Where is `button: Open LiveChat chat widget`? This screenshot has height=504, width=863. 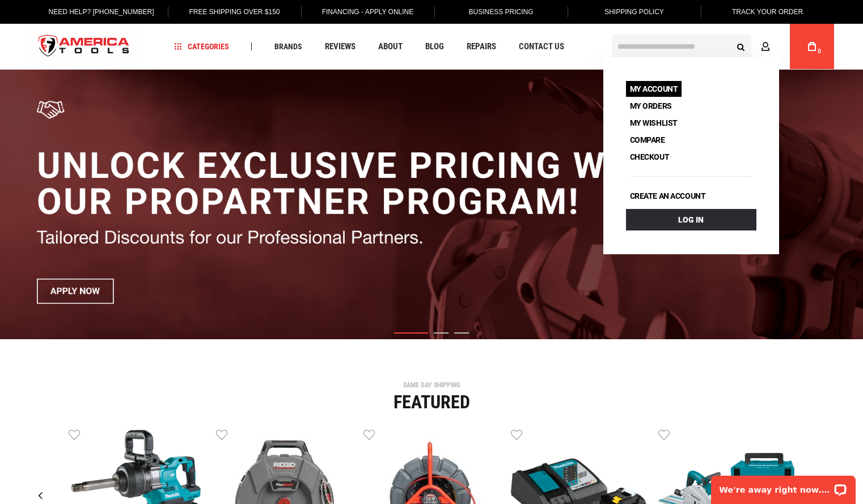 button: Open LiveChat chat widget is located at coordinates (137, 22).